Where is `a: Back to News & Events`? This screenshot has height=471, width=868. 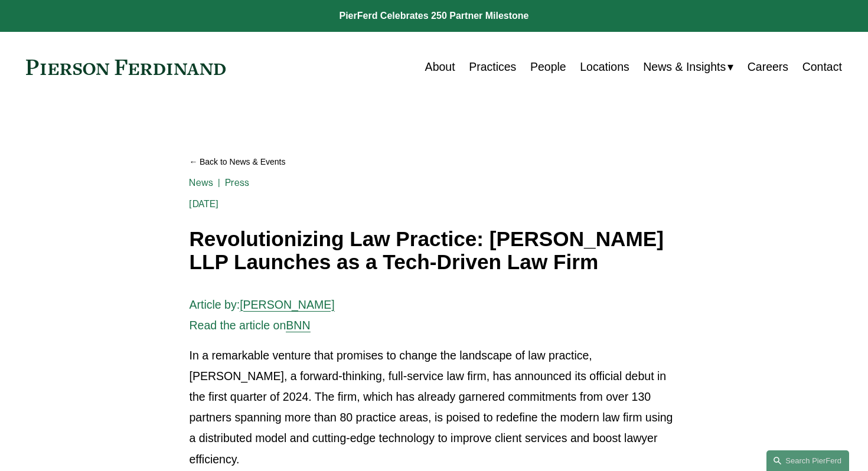 a: Back to News & Events is located at coordinates (433, 162).